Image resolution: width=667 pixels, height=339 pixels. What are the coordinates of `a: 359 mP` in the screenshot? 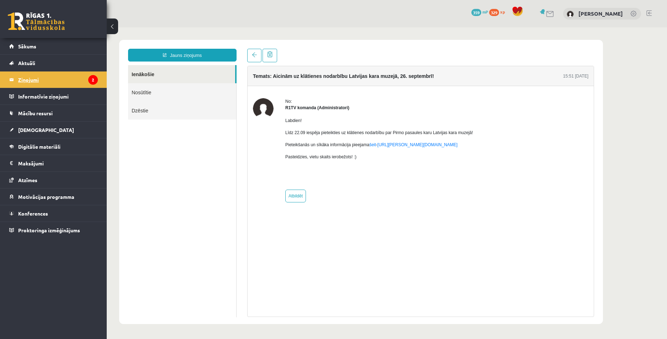 It's located at (480, 12).